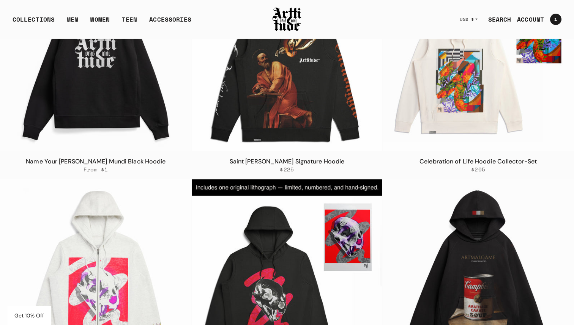 Image resolution: width=574 pixels, height=325 pixels. I want to click on span: Get 10% Off, so click(29, 316).